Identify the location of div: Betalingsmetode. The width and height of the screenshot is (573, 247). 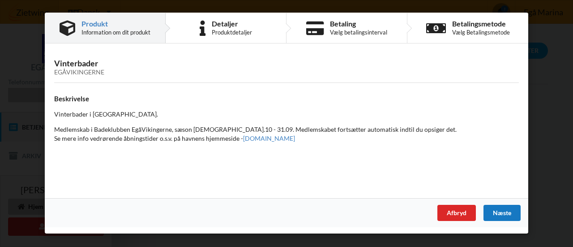
(481, 24).